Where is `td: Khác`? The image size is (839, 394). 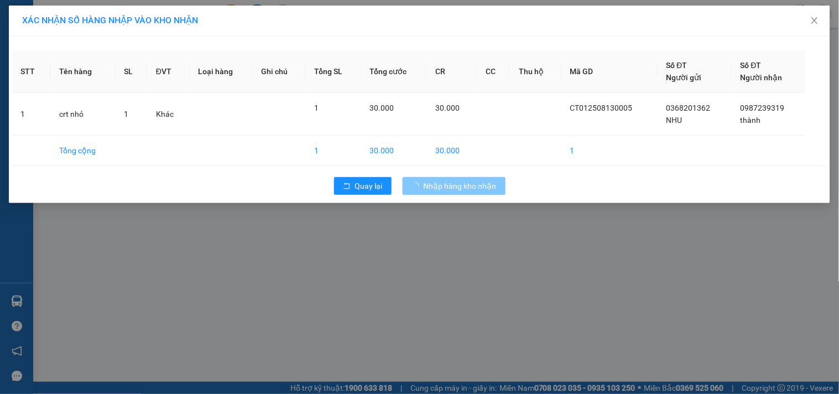 td: Khác is located at coordinates (168, 114).